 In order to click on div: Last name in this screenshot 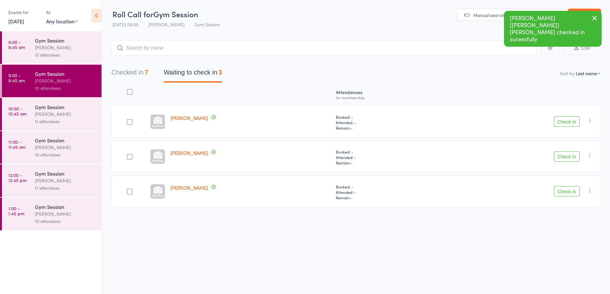, I will do `click(587, 73)`.